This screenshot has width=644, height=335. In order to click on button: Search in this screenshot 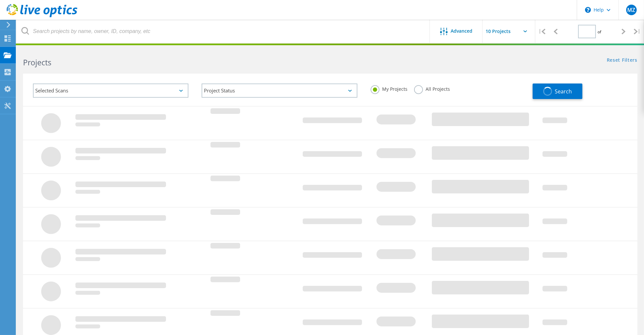, I will do `click(558, 91)`.